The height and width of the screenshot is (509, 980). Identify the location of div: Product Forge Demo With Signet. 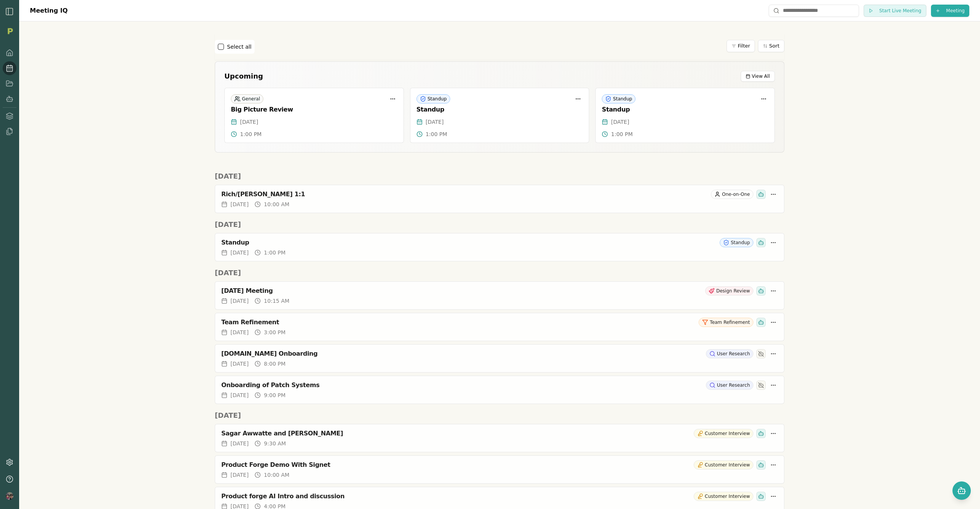
(456, 465).